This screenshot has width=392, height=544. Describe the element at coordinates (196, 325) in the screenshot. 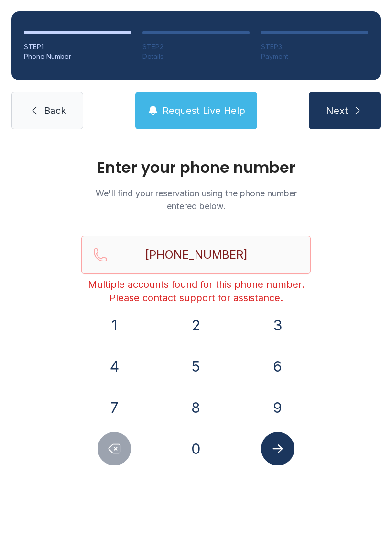

I see `button: 2` at that location.